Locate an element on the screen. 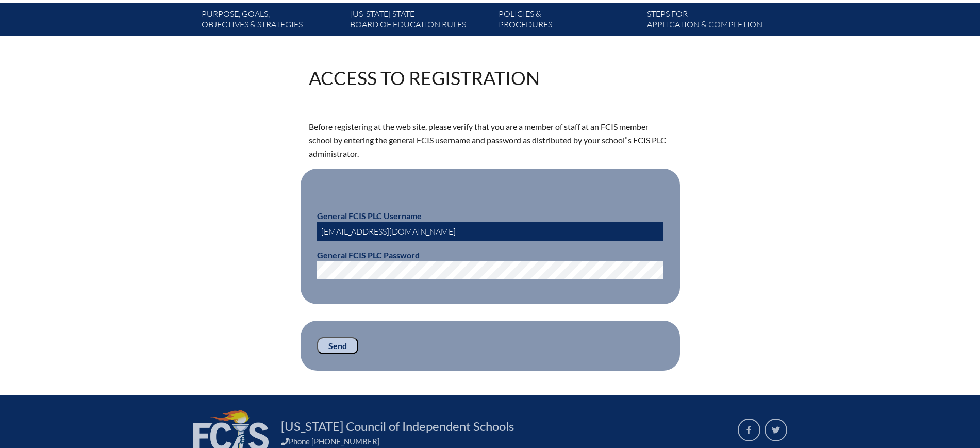 This screenshot has width=980, height=448. input: Send is located at coordinates (337, 346).